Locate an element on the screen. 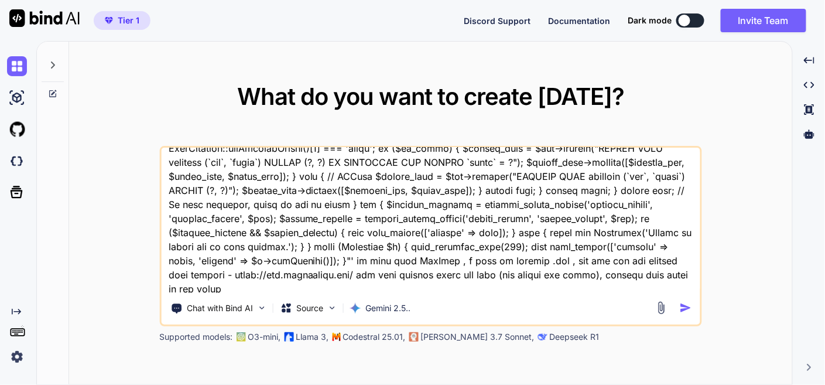  p: Deepseek R1 is located at coordinates (574, 337).